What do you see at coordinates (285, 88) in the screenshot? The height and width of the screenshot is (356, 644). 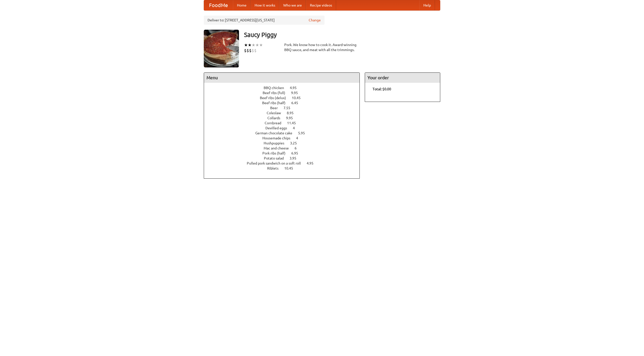 I see `a: BBQ chicken 4.95` at bounding box center [285, 88].